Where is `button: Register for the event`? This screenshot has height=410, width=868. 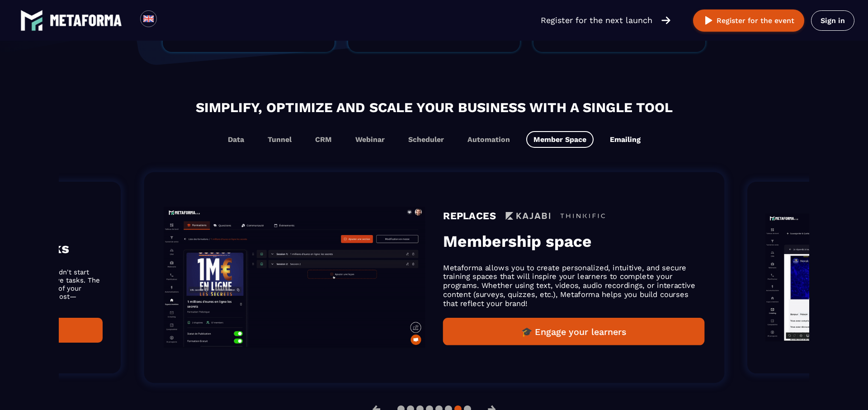 button: Register for the event is located at coordinates (748, 20).